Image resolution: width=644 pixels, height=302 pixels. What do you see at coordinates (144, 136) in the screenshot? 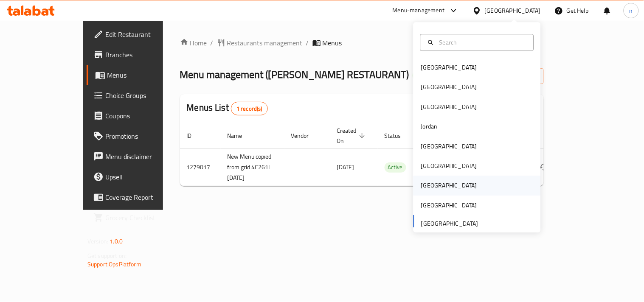
I see `span: Promotions` at bounding box center [144, 136].